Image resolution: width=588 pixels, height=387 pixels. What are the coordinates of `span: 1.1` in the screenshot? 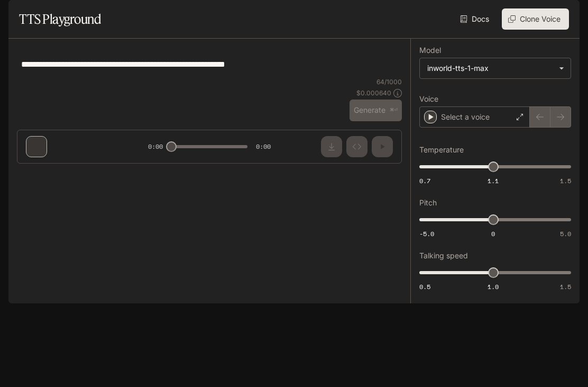 It's located at (493, 180).